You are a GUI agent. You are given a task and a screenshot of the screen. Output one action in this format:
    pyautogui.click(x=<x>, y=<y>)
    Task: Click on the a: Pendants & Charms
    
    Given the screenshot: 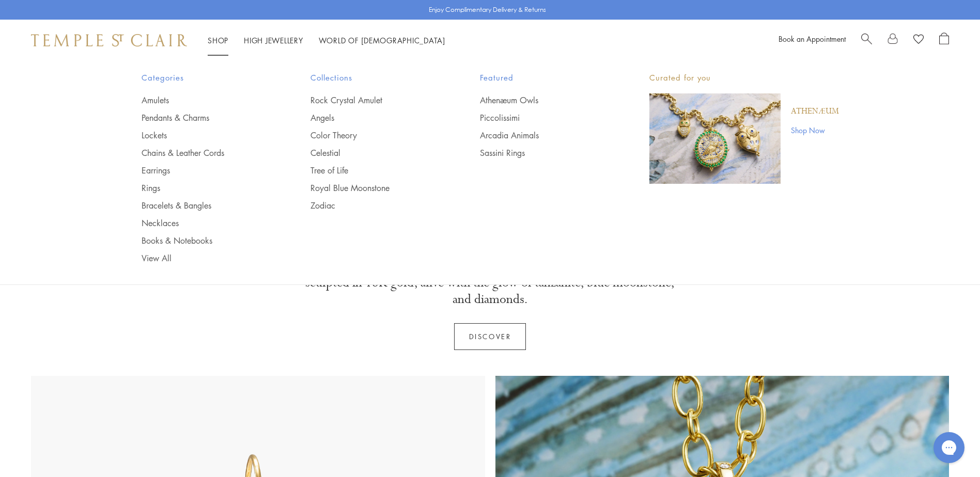 What is the action you would take?
    pyautogui.click(x=205, y=118)
    